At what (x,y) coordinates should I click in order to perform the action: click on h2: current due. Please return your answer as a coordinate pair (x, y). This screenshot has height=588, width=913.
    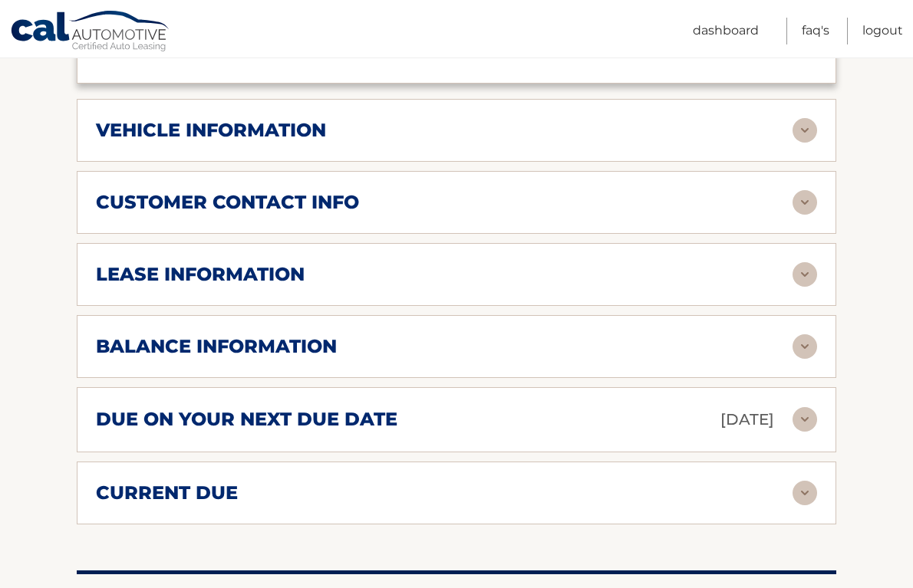
    Looking at the image, I should click on (166, 493).